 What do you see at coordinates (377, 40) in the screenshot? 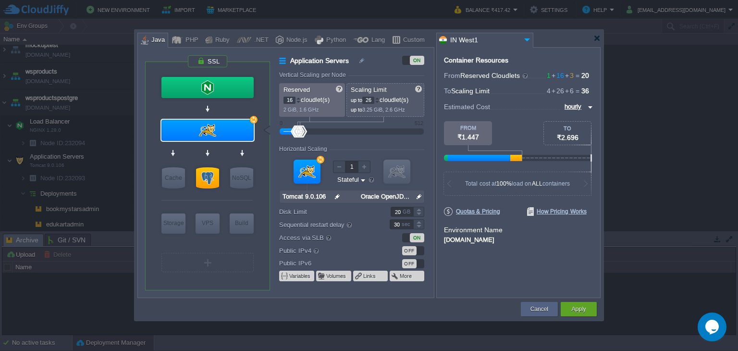
I see `div: Lang` at bounding box center [377, 40].